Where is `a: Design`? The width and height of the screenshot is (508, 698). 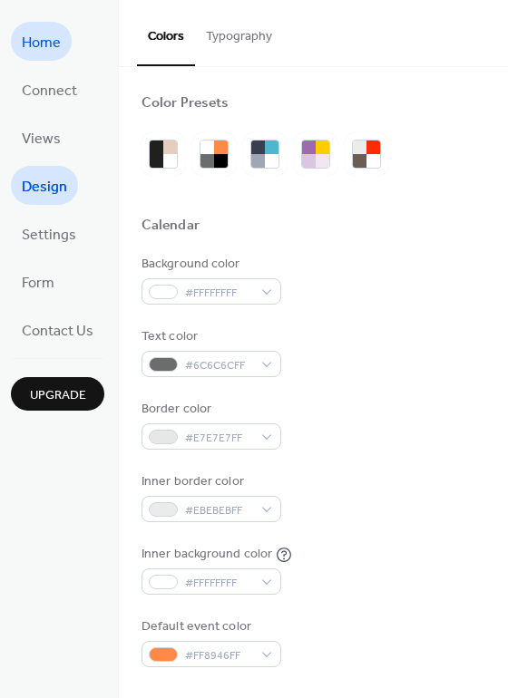 a: Design is located at coordinates (44, 185).